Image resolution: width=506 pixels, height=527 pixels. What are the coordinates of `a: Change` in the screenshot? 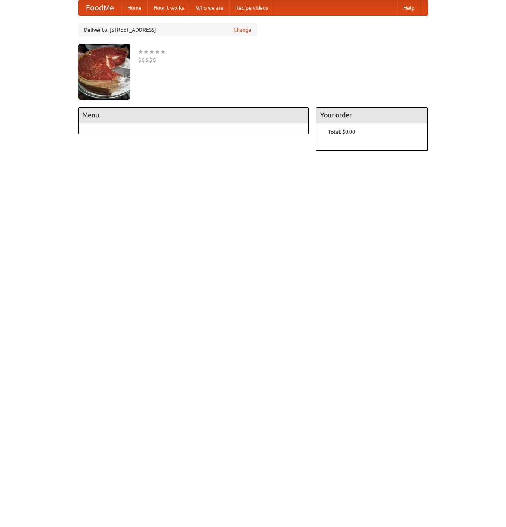 It's located at (243, 30).